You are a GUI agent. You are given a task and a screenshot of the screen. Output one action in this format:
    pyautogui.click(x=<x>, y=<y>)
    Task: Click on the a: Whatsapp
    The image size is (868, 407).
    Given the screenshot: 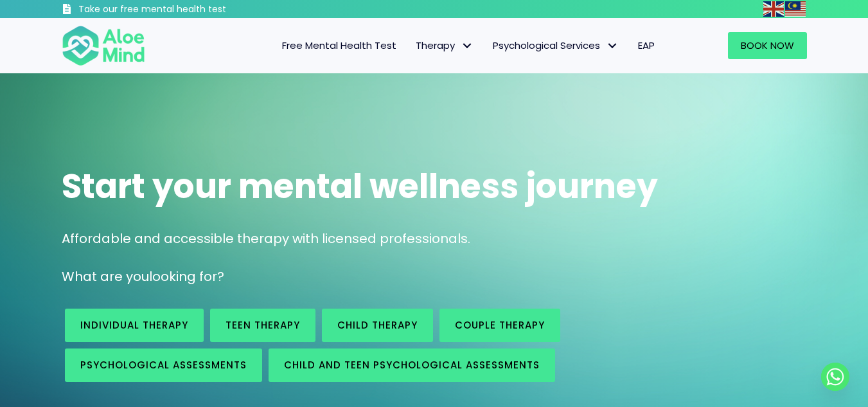 What is the action you would take?
    pyautogui.click(x=835, y=376)
    